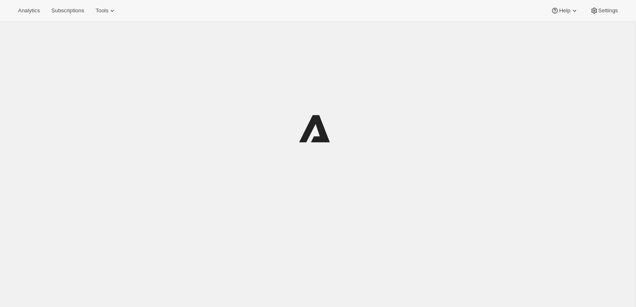  Describe the element at coordinates (29, 11) in the screenshot. I see `button: Analytics` at that location.